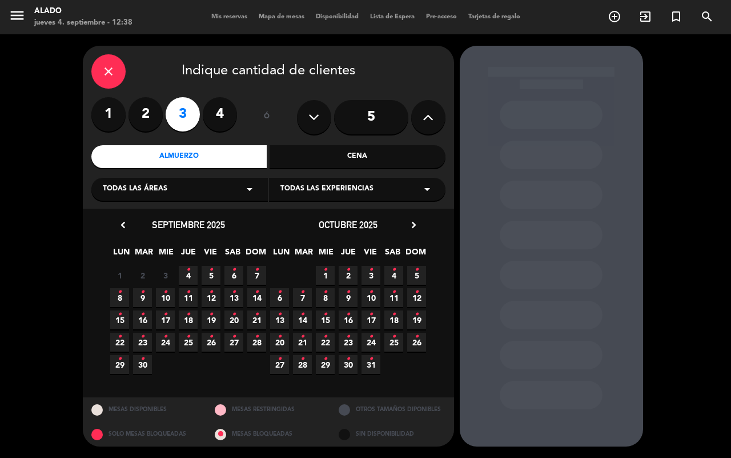 Image resolution: width=731 pixels, height=458 pixels. Describe the element at coordinates (348, 225) in the screenshot. I see `span: octubre 2025` at that location.